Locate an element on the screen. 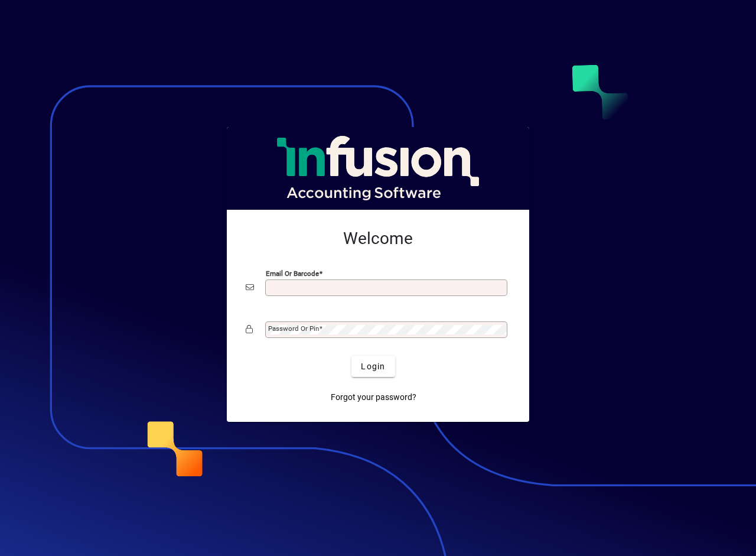 The image size is (756, 556). span: Forgot your password? is located at coordinates (373, 397).